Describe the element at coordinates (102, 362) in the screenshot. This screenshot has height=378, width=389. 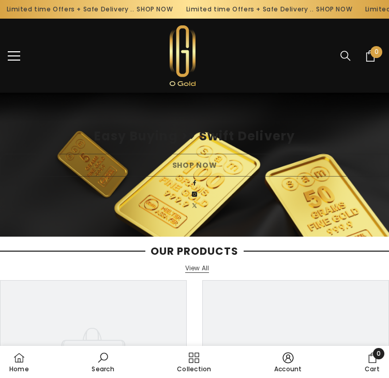
I see `a: Search` at that location.